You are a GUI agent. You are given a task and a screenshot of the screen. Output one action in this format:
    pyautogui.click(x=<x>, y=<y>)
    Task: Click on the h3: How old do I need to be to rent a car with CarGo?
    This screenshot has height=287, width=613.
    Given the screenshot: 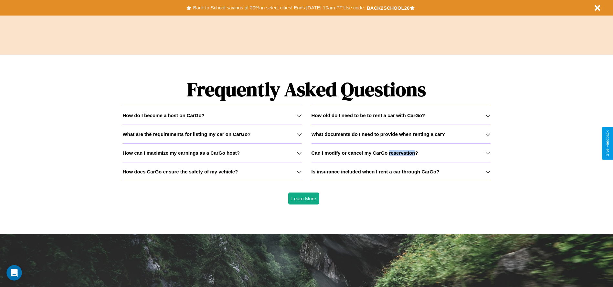 What is the action you would take?
    pyautogui.click(x=368, y=115)
    